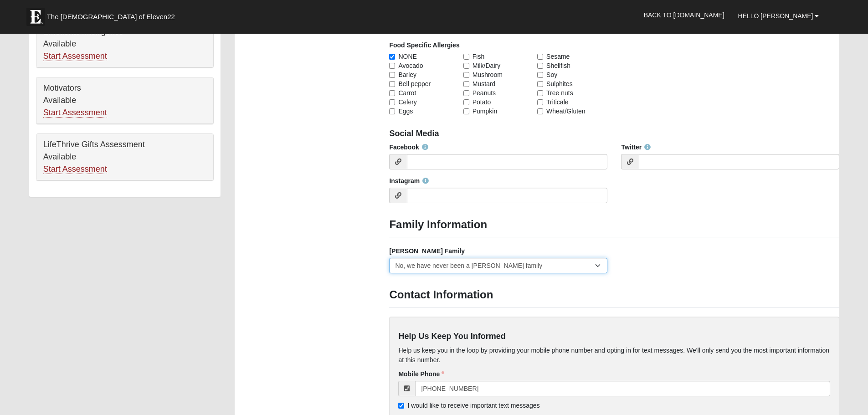 This screenshot has height=415, width=868. I want to click on label: Instagram, so click(409, 181).